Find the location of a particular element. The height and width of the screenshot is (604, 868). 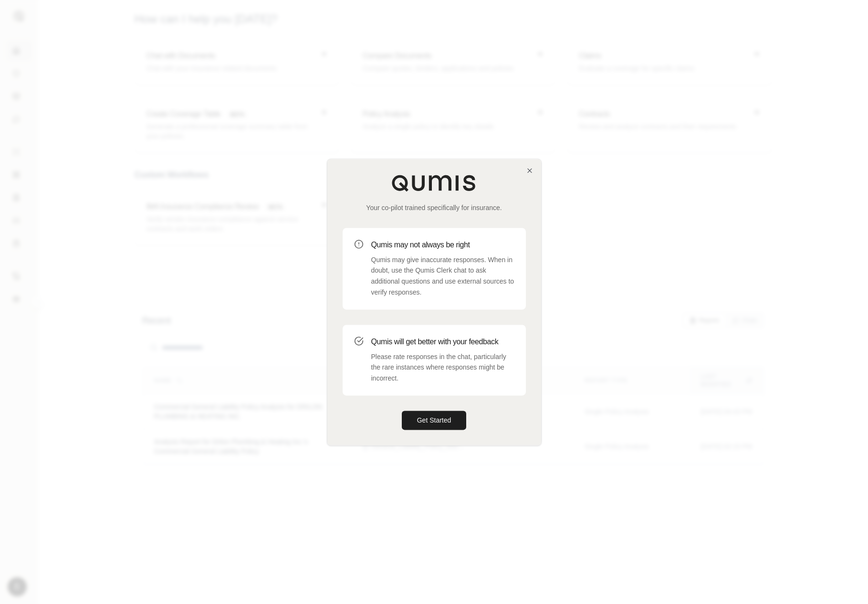

img: Qumis Logo is located at coordinates (434, 183).